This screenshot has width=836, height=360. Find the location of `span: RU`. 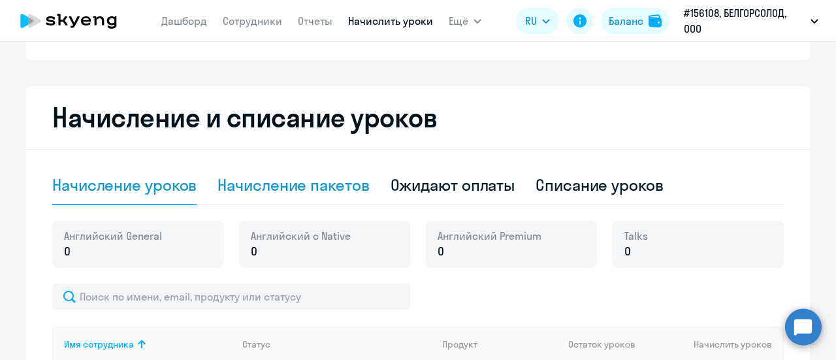

span: RU is located at coordinates (531, 21).